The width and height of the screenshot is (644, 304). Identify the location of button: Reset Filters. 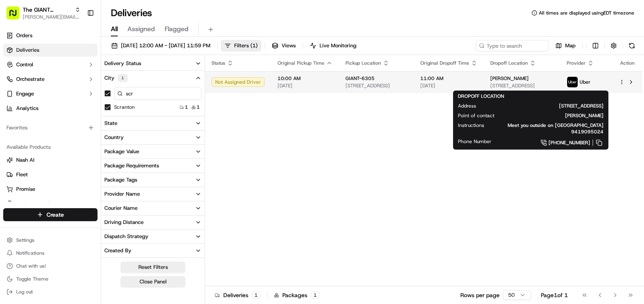
(153, 267).